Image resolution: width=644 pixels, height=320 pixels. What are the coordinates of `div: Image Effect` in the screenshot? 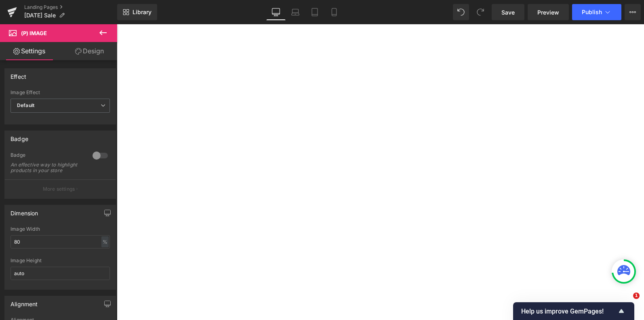 It's located at (61, 92).